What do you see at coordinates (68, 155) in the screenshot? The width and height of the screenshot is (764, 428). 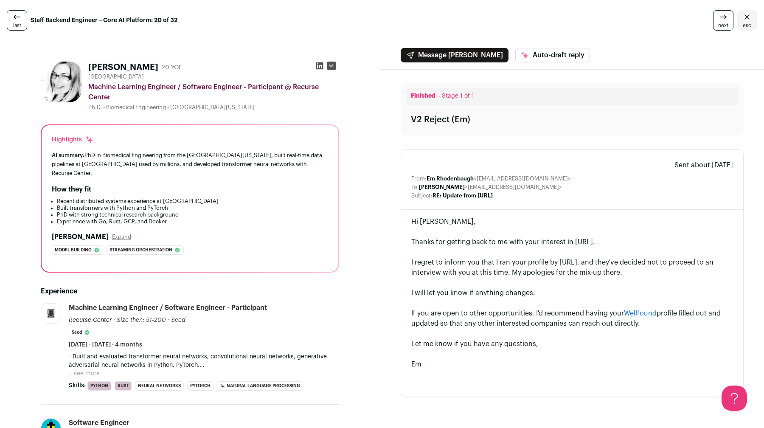 I see `span: AI summary:` at bounding box center [68, 155].